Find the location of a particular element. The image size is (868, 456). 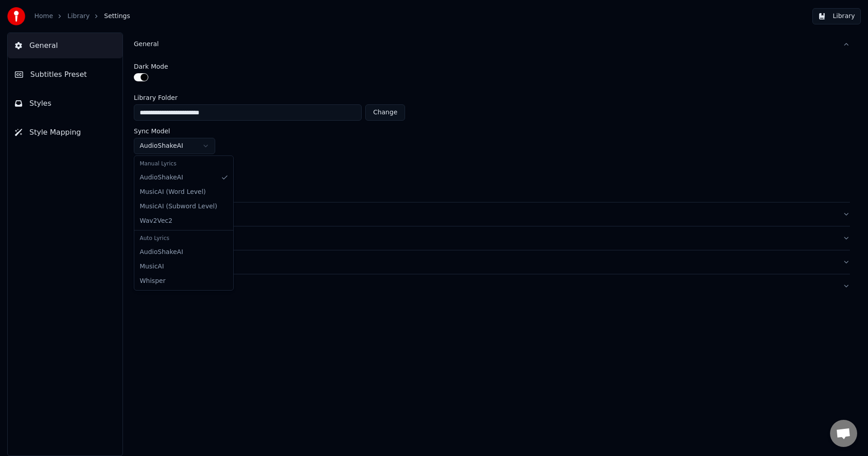

span: Wav2Vec2 is located at coordinates (156, 221).